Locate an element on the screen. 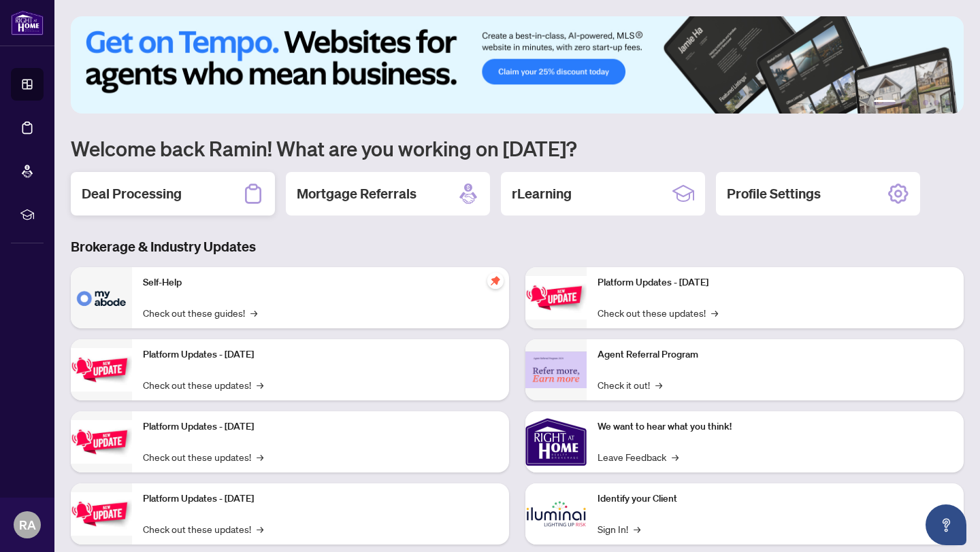 This screenshot has width=980, height=552. button: 4 is located at coordinates (926, 103).